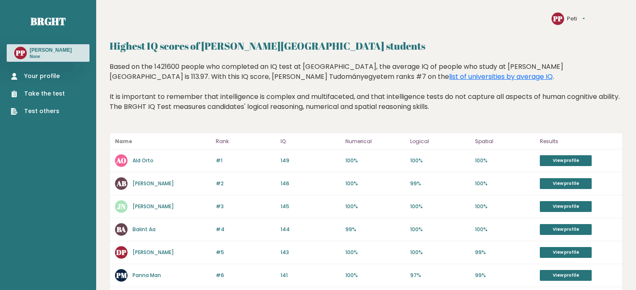 Image resolution: width=636 pixels, height=290 pixels. Describe the element at coordinates (245, 142) in the screenshot. I see `p: Rank` at that location.